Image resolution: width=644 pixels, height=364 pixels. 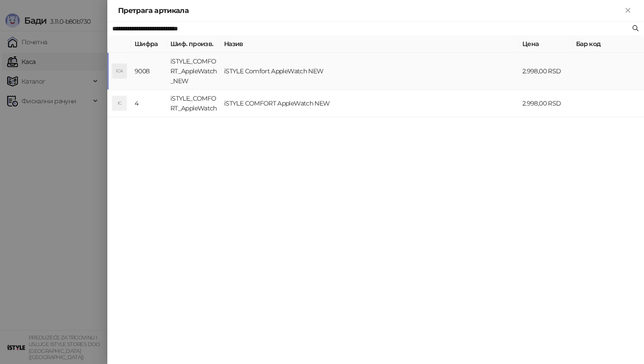 What do you see at coordinates (149, 44) in the screenshot?
I see `th: Шифра` at bounding box center [149, 44].